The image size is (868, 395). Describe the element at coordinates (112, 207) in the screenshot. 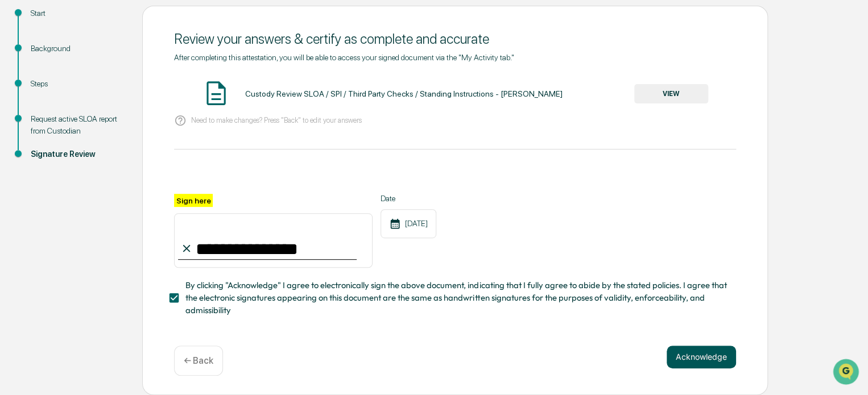

I see `a: 🗄️Attestations` at that location.